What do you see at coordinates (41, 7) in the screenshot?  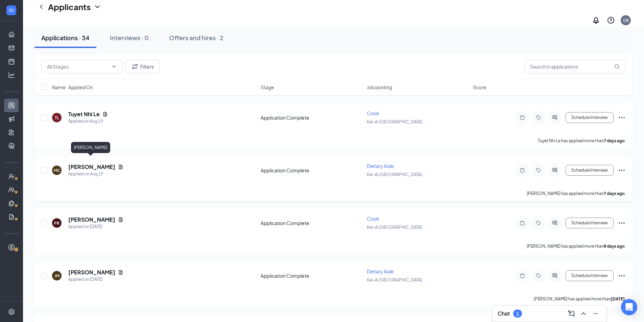 I see `a: ChevronLeft` at bounding box center [41, 7].